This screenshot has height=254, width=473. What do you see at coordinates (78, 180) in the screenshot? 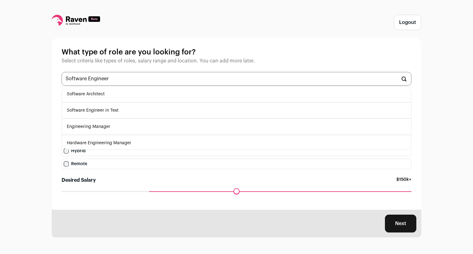
I see `label: Desired Salary` at bounding box center [78, 180].